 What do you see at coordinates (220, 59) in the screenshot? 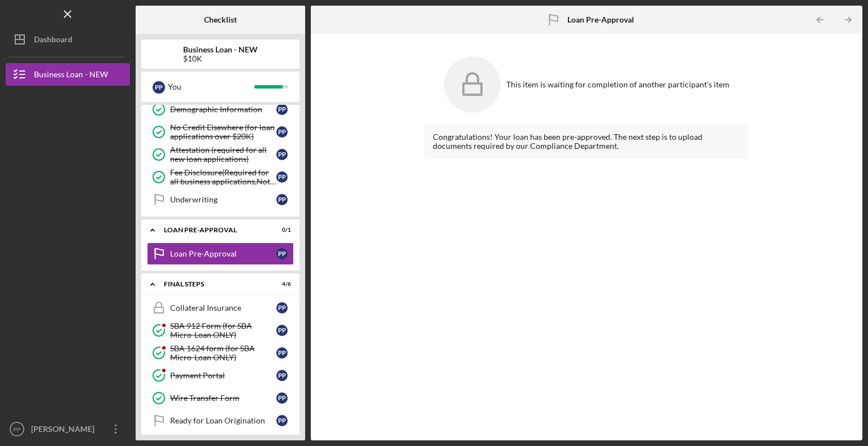
I see `div: $10K` at bounding box center [220, 59].